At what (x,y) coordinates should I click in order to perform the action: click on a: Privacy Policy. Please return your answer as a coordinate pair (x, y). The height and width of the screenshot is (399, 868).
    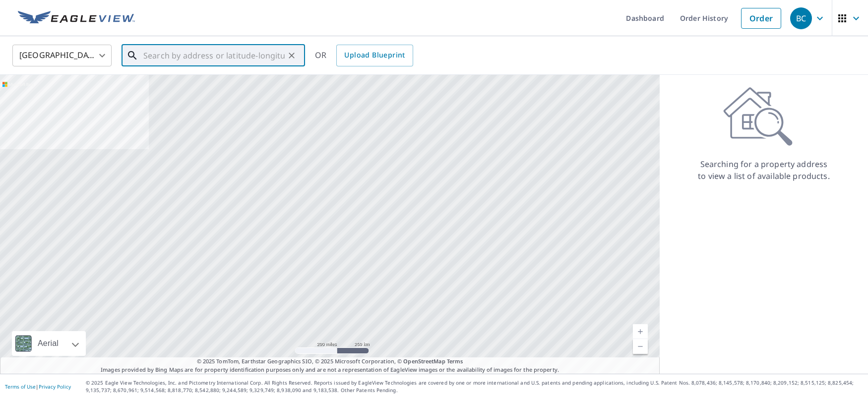
    Looking at the image, I should click on (54, 387).